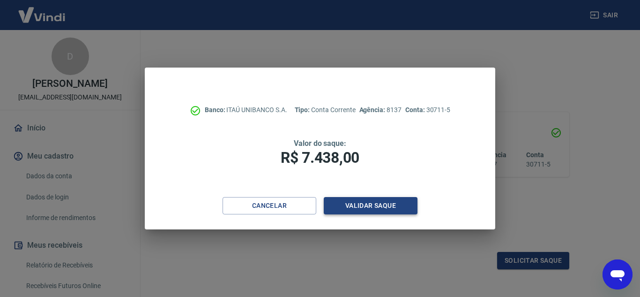 The width and height of the screenshot is (640, 297). What do you see at coordinates (269, 205) in the screenshot?
I see `button: Cancelar` at bounding box center [269, 205].